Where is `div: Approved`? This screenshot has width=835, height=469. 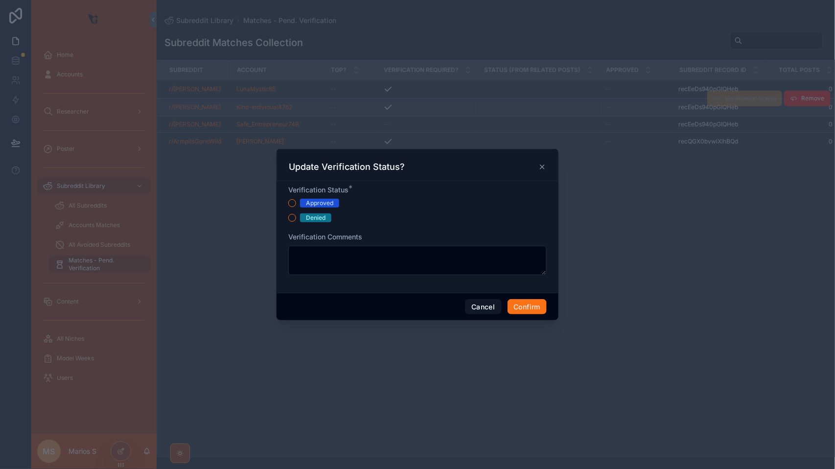 div: Approved is located at coordinates (320, 203).